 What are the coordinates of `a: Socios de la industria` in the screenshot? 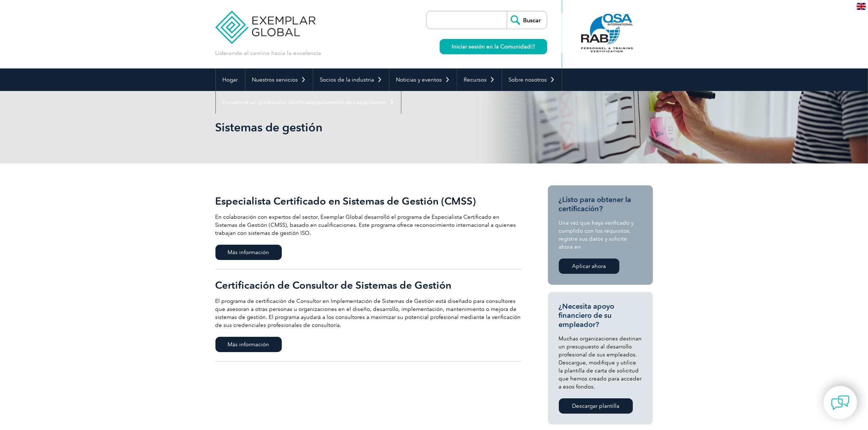 It's located at (351, 80).